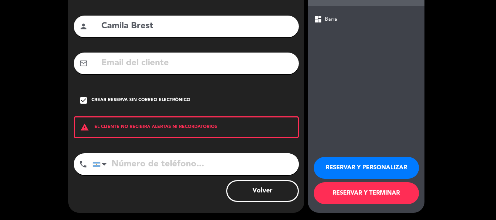 The width and height of the screenshot is (496, 220). I want to click on input: Número de teléfono..., so click(196, 164).